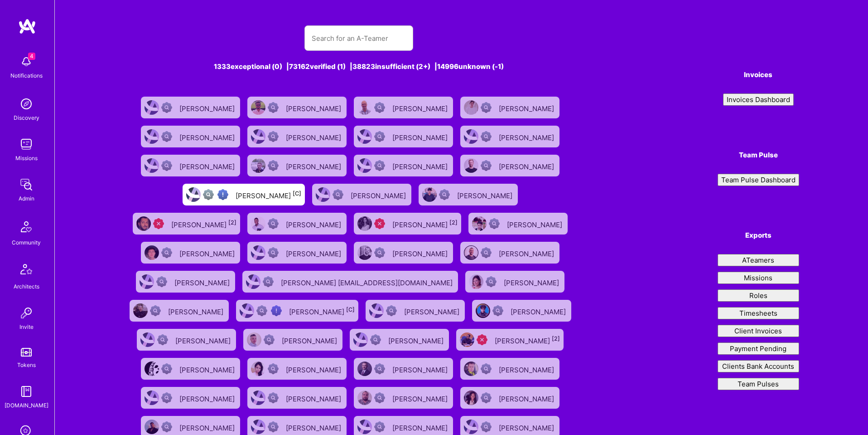  What do you see at coordinates (26, 198) in the screenshot?
I see `div: Admin` at bounding box center [26, 198].